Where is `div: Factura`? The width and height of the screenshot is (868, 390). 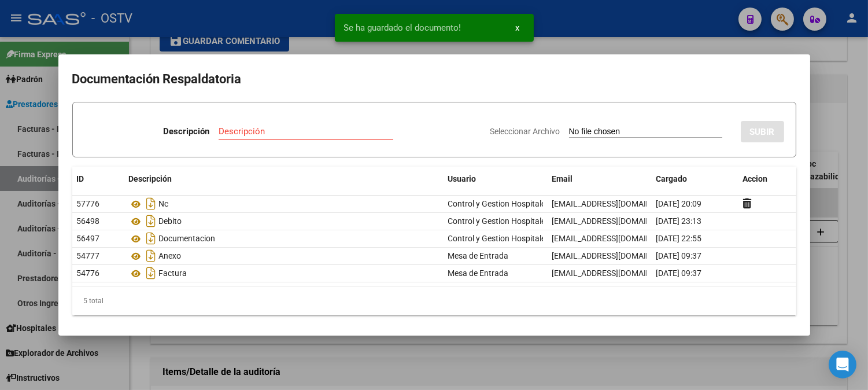 div: Factura is located at coordinates (284, 273).